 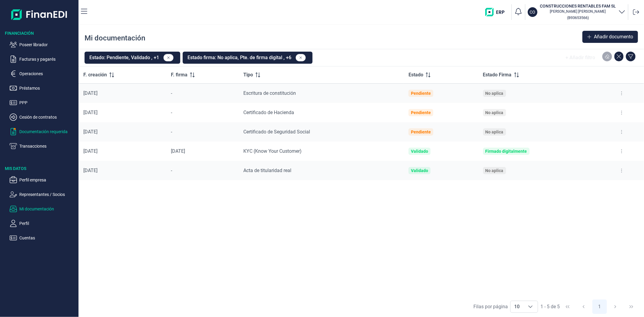 What do you see at coordinates (43, 88) in the screenshot?
I see `button: Préstamos` at bounding box center [43, 88].